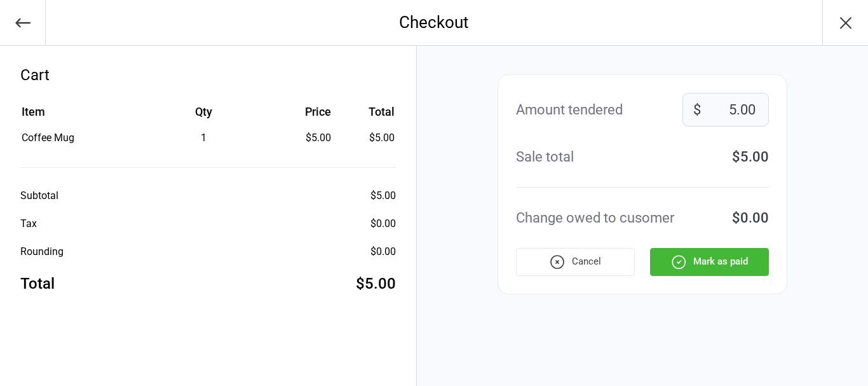  What do you see at coordinates (709, 262) in the screenshot?
I see `button: Mark as paid` at bounding box center [709, 262].